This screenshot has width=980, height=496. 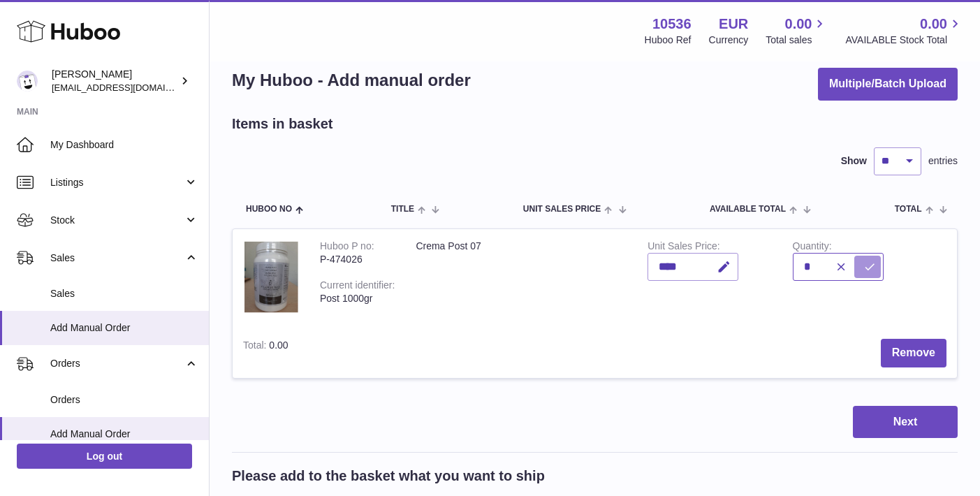 What do you see at coordinates (357, 259) in the screenshot?
I see `div: P-474026` at bounding box center [357, 259].